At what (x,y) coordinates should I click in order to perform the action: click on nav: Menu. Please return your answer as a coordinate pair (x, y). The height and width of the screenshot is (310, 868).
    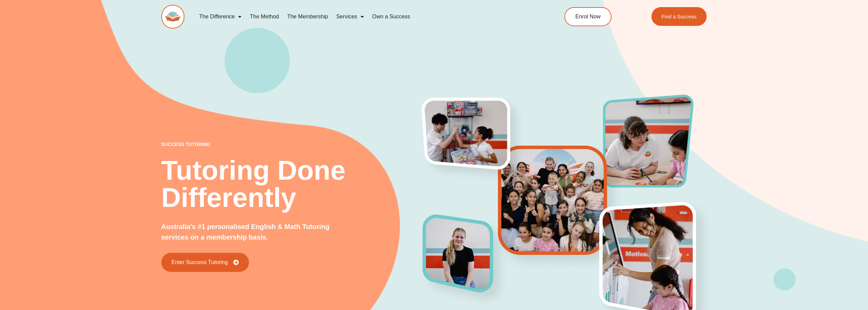
    Looking at the image, I should click on (364, 17).